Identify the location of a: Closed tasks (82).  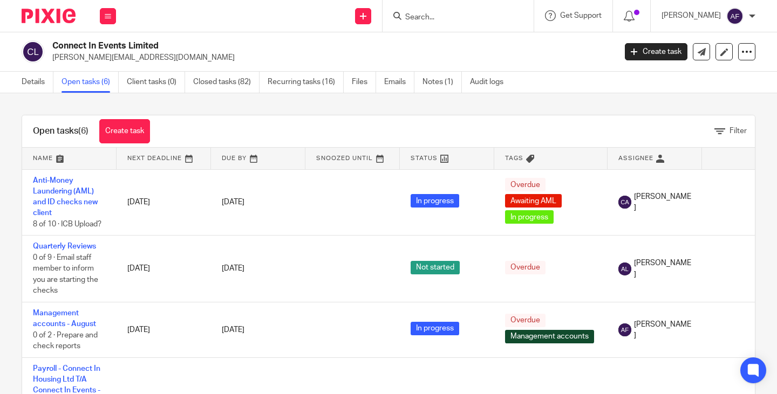
(226, 82).